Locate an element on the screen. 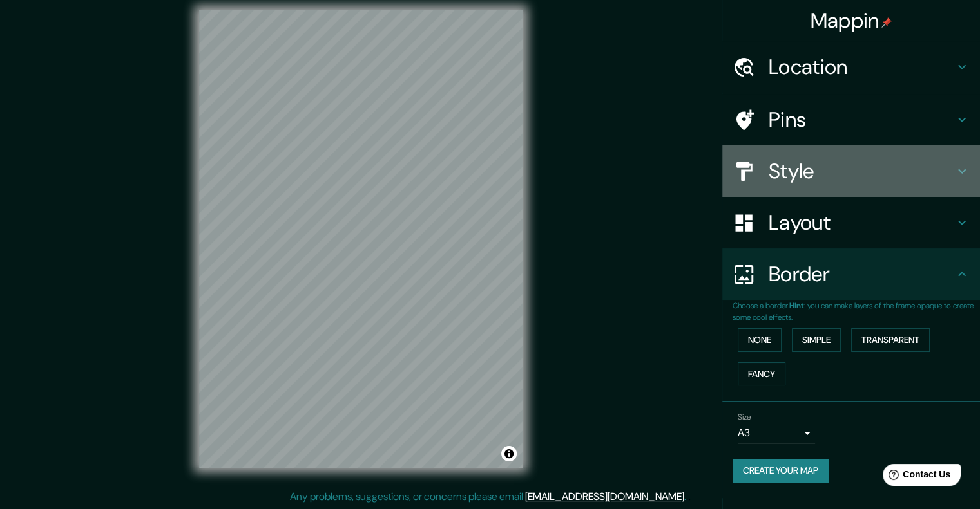 This screenshot has height=509, width=980. button: Toggle attribution is located at coordinates (509, 454).